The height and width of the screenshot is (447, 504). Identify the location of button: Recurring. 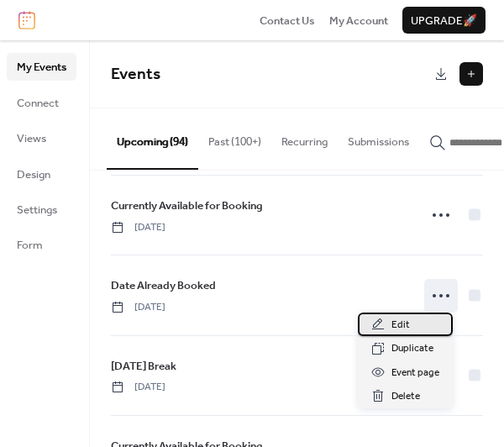
(304, 138).